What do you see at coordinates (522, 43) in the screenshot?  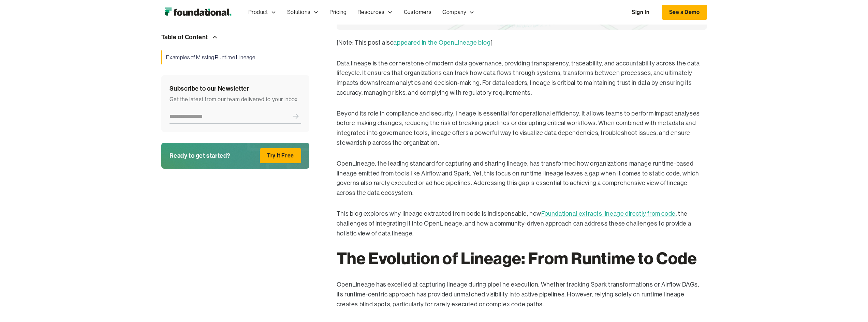 I see `p: [Note: This post also ]` at bounding box center [522, 43].